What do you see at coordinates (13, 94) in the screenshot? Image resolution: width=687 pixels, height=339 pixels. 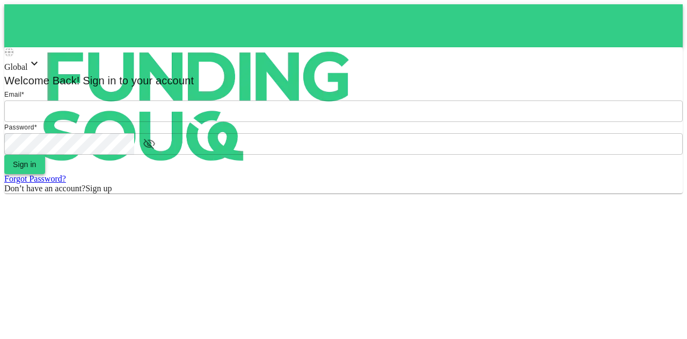 I see `span: Email` at bounding box center [13, 94].